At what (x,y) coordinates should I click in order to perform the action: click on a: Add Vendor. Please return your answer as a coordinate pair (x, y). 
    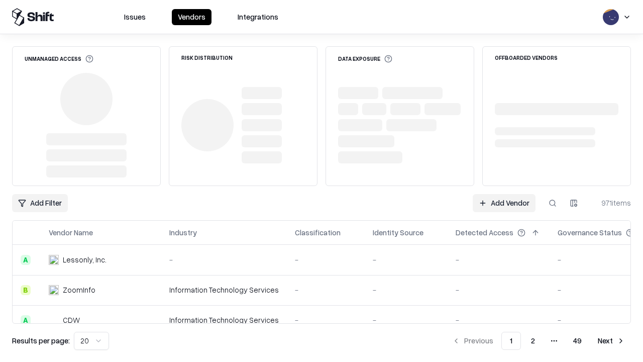
    Looking at the image, I should click on (504, 203).